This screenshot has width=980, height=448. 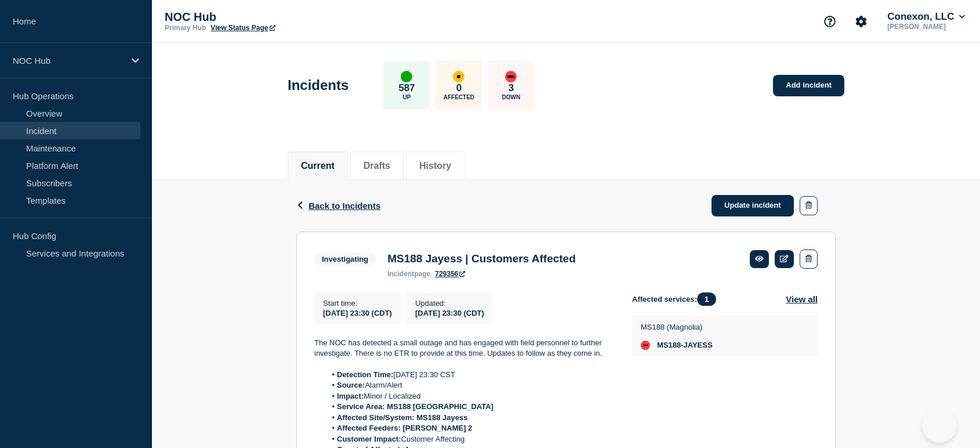 What do you see at coordinates (459, 88) in the screenshot?
I see `p: 0` at bounding box center [459, 88].